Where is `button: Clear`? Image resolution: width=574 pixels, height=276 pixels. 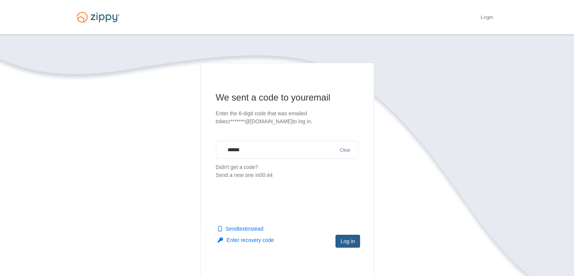 button: Clear is located at coordinates (345, 150).